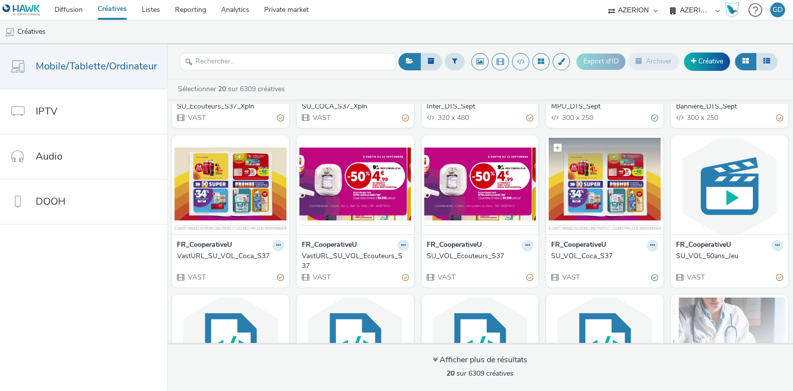 This screenshot has height=391, width=793. I want to click on span: 320 x 480, so click(452, 117).